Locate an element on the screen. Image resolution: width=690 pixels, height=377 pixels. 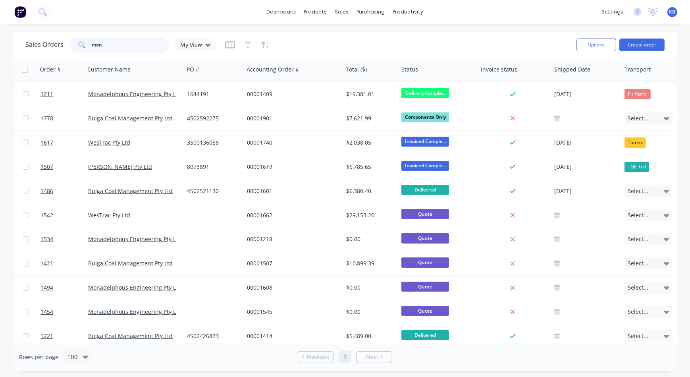
div: purchasing is located at coordinates (371, 12).